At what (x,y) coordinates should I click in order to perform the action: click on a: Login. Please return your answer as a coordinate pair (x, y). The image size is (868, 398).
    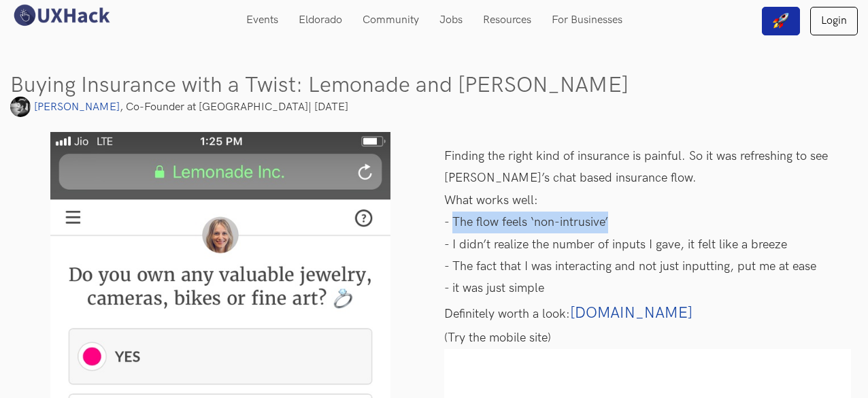
    Looking at the image, I should click on (834, 21).